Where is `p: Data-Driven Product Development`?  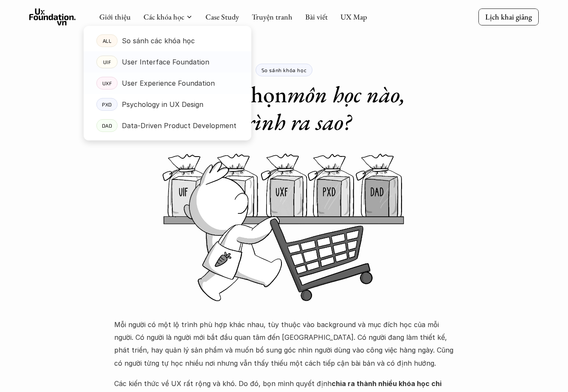
p: Data-Driven Product Development is located at coordinates (179, 126).